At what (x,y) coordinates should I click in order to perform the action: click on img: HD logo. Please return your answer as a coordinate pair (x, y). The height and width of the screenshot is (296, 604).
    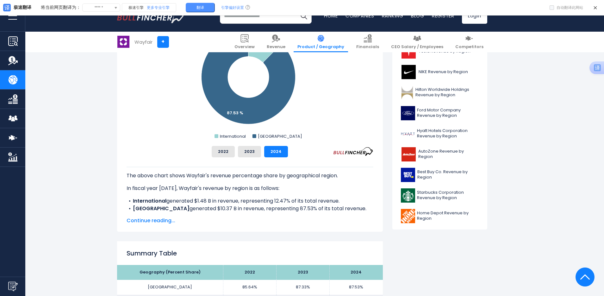
    Looking at the image, I should click on (408, 216).